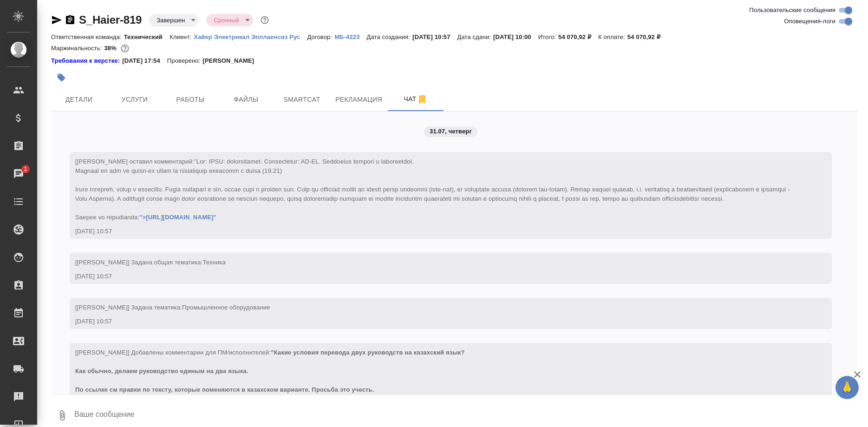 The height and width of the screenshot is (427, 868). Describe the element at coordinates (57, 20) in the screenshot. I see `button: Скопировать ссылку для ЯМессенджера` at that location.